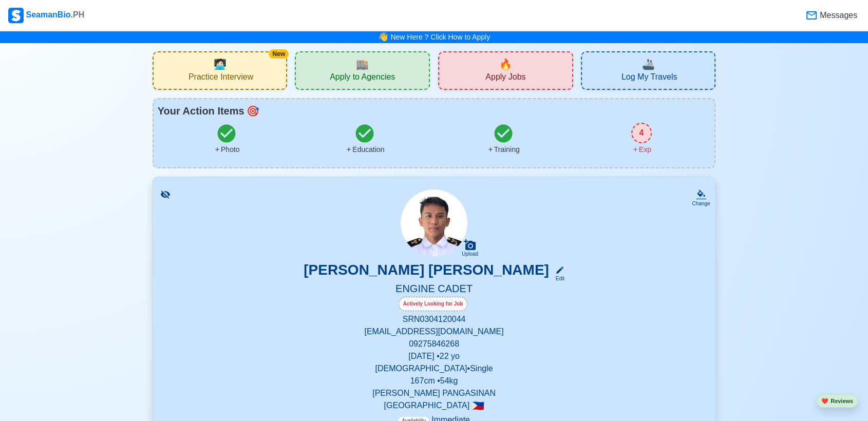  I want to click on h5: ENGINE CADET, so click(434, 290).